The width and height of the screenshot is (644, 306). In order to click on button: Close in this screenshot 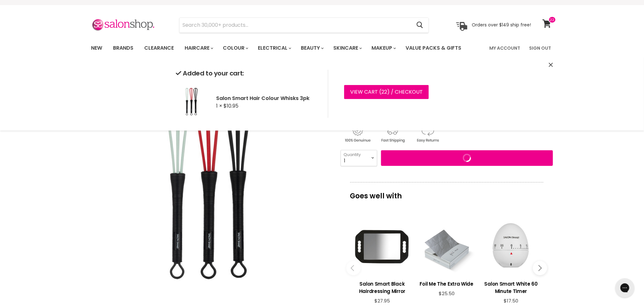, I will do `click(551, 65)`.